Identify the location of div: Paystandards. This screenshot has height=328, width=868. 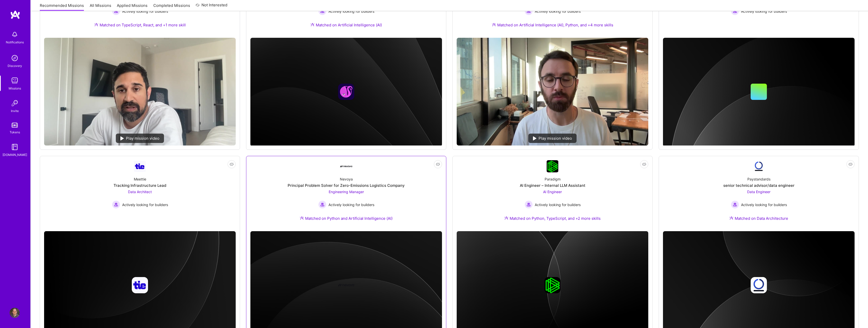
(759, 179).